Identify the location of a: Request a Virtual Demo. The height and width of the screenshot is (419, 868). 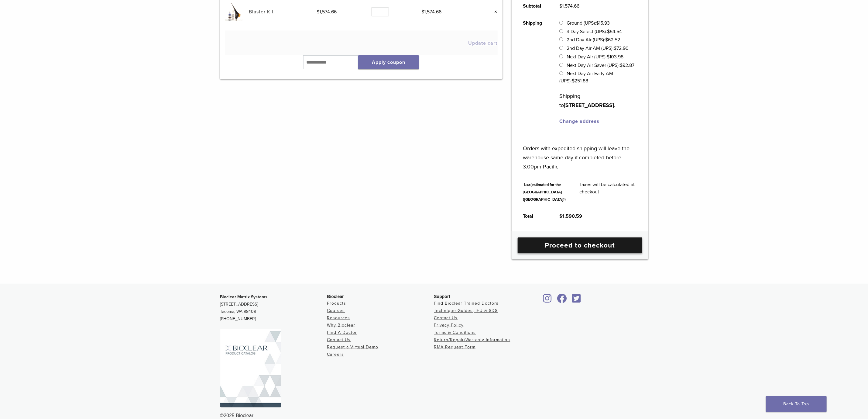
(353, 347).